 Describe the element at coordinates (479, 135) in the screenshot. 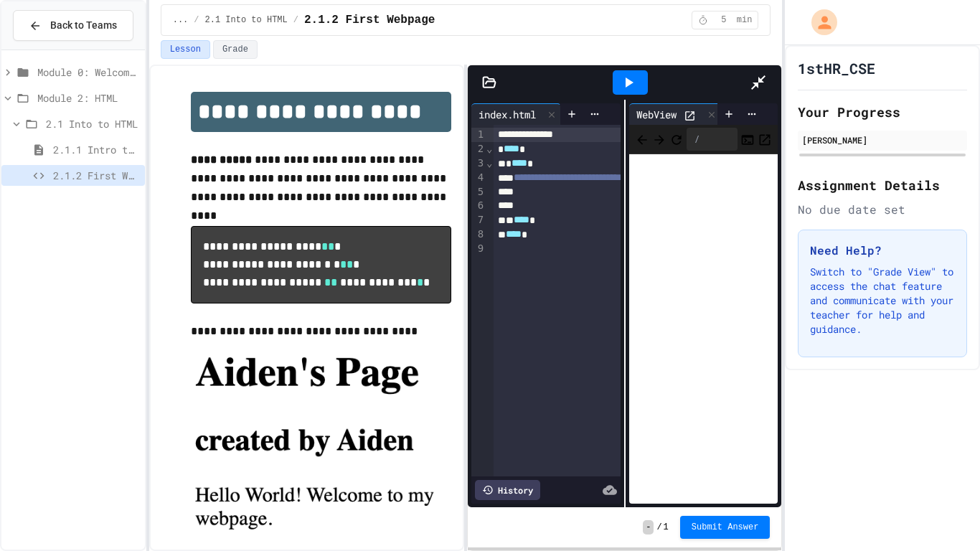

I see `div: 1` at that location.